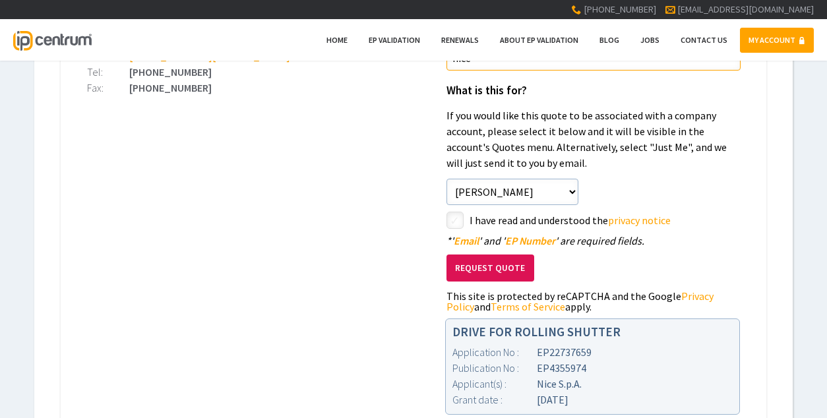 The image size is (827, 418). Describe the element at coordinates (704, 40) in the screenshot. I see `a: Contact Us` at that location.